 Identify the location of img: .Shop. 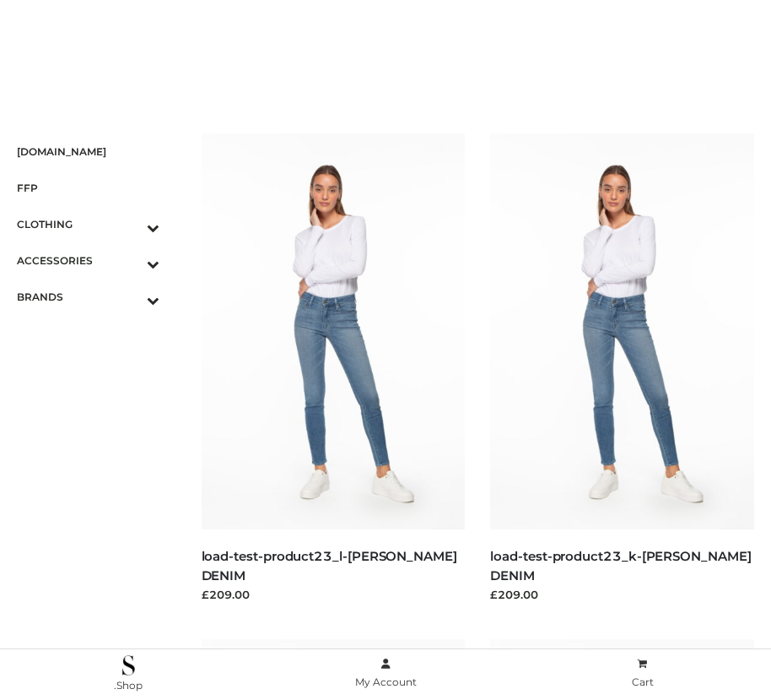
(128, 665).